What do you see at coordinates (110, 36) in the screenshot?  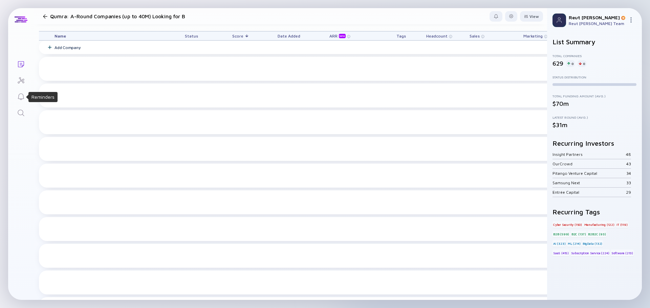 I see `div: Name` at bounding box center [110, 36].